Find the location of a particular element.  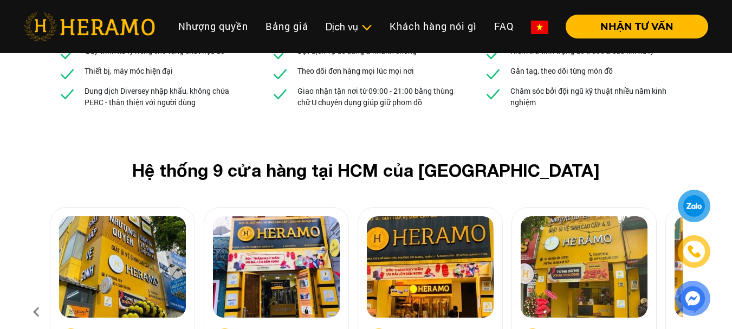

p: Theo dõi đơn hàng mọi lúc mọi nơi is located at coordinates (356, 70).